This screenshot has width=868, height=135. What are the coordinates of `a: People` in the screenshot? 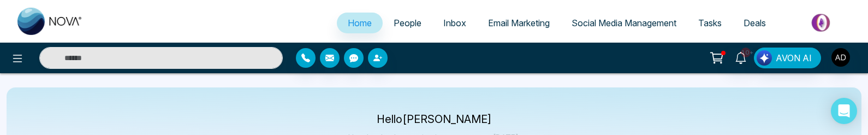 It's located at (407, 23).